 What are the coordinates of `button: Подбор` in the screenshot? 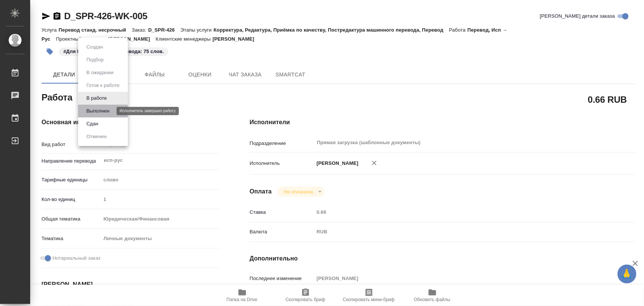 It's located at (95, 60).